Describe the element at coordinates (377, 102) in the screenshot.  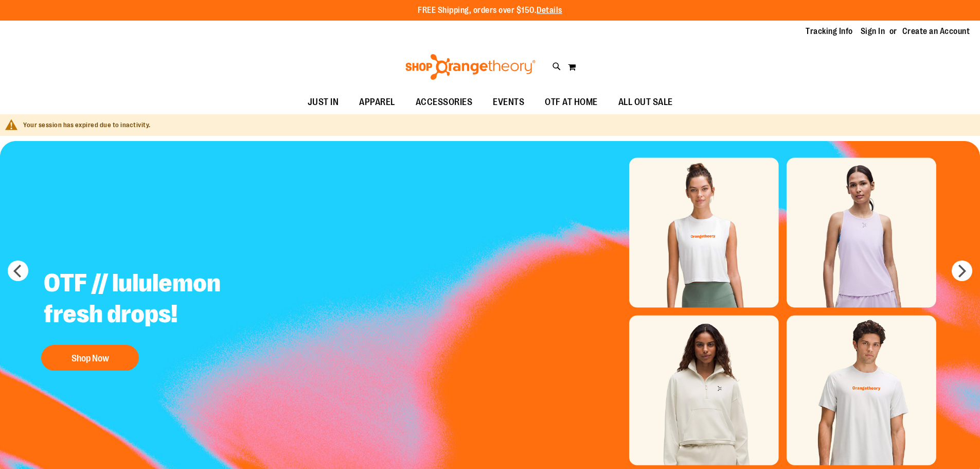
I see `span: APPAREL` at that location.